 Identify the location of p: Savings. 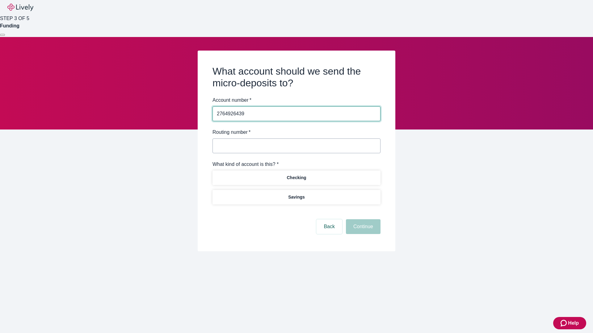
(296, 197).